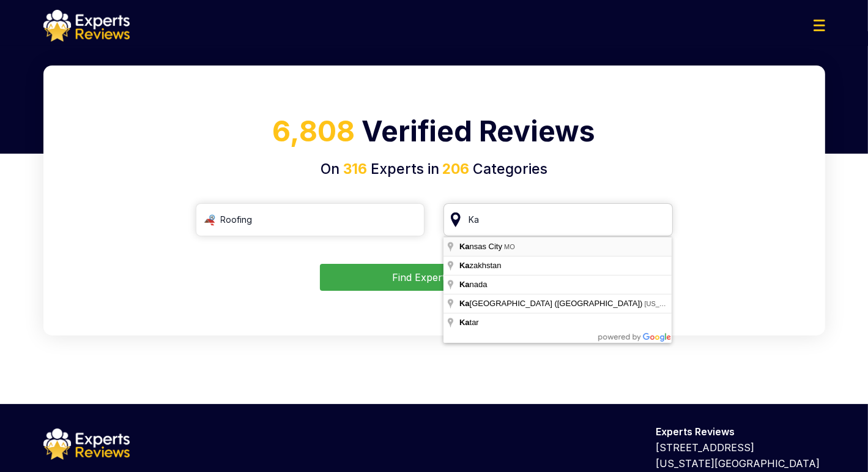 The width and height of the screenshot is (868, 472). Describe the element at coordinates (558, 220) in the screenshot. I see `input: Your City` at that location.